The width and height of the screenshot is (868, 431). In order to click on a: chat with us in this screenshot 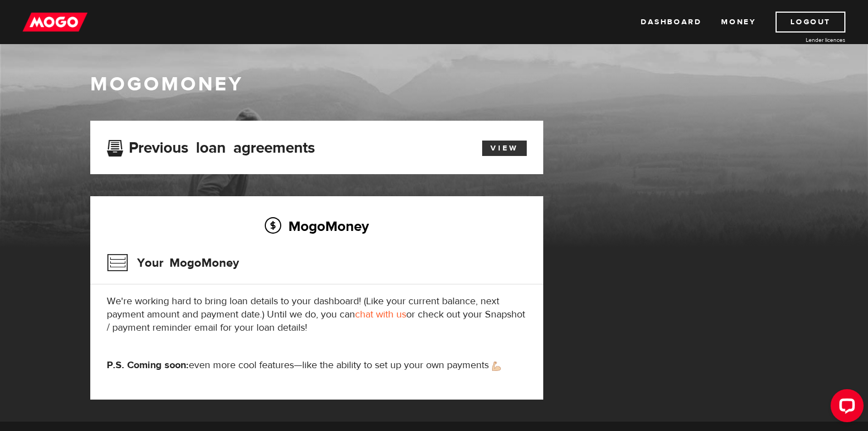, I will do `click(380, 314)`.